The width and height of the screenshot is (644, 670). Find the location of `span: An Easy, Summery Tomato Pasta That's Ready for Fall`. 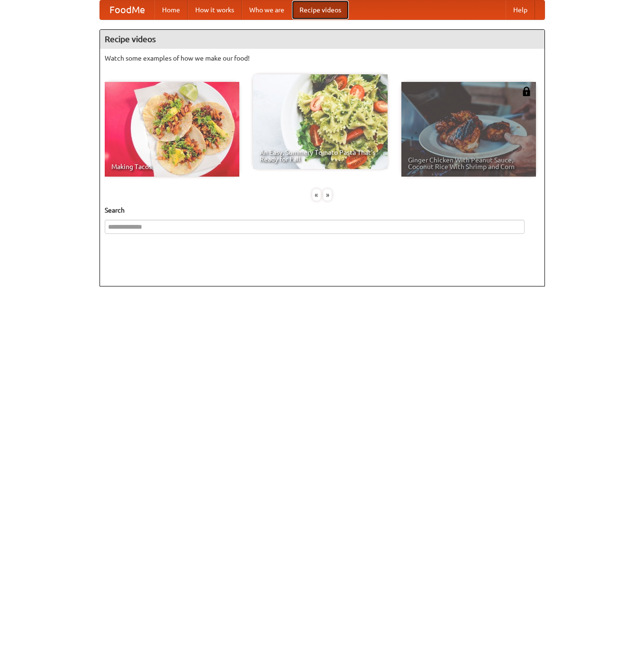

span: An Easy, Summery Tomato Pasta That's Ready for Fall is located at coordinates (320, 156).